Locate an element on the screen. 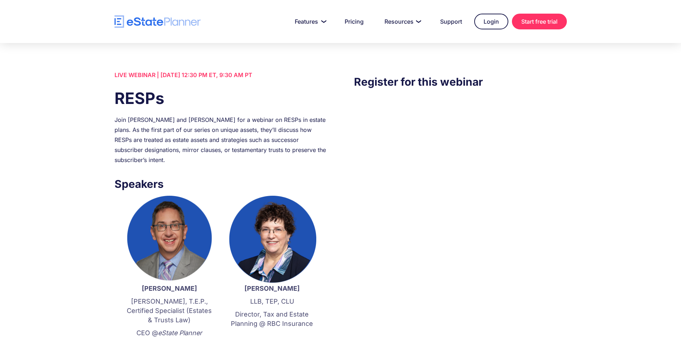 The height and width of the screenshot is (342, 681). h3: Speakers is located at coordinates (221, 184).